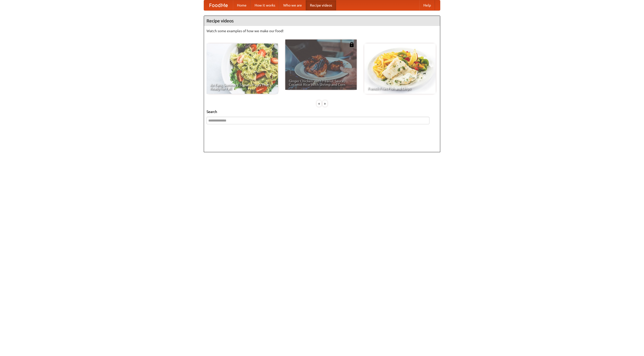  Describe the element at coordinates (322, 31) in the screenshot. I see `p: Watch some examples of how we make our food!` at that location.